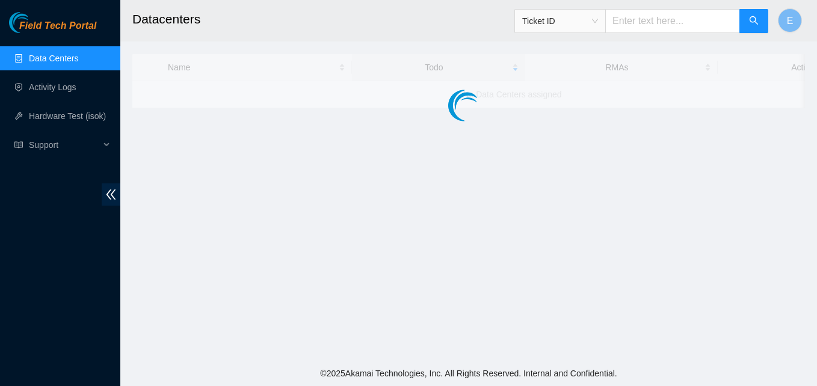 This screenshot has width=817, height=386. Describe the element at coordinates (52, 29) in the screenshot. I see `a: Akamai TechnologiesField Tech Portal` at that location.